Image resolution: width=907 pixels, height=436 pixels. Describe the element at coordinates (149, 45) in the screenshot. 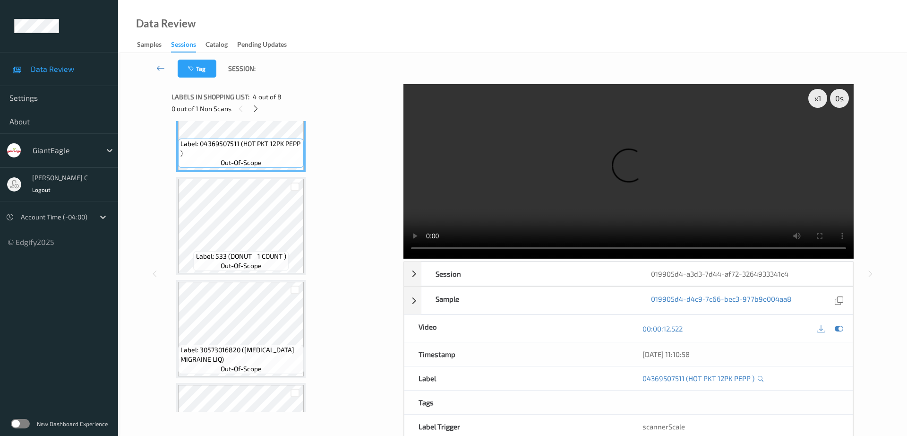

I see `div: Samples` at that location.